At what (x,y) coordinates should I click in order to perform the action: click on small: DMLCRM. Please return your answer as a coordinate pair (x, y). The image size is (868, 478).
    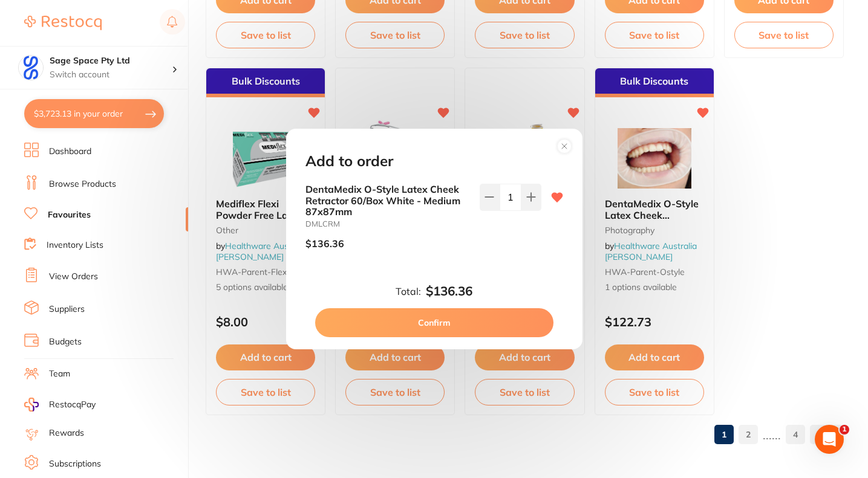
    Looking at the image, I should click on (388, 223).